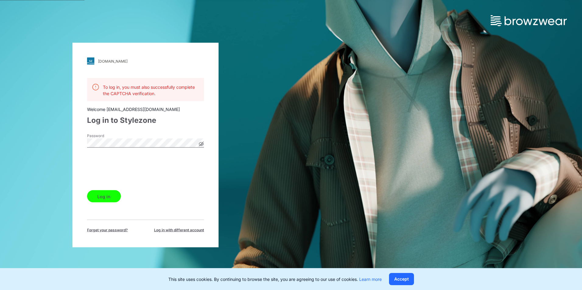 The width and height of the screenshot is (582, 290). What do you see at coordinates (146, 121) in the screenshot?
I see `div: Log in to Stylezone` at bounding box center [146, 121].